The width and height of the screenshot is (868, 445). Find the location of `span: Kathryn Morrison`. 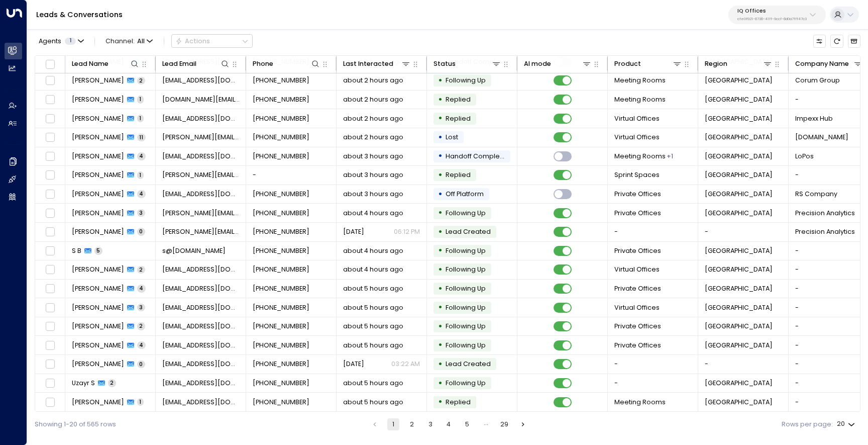

span: Kathryn Morrison is located at coordinates (98, 232).